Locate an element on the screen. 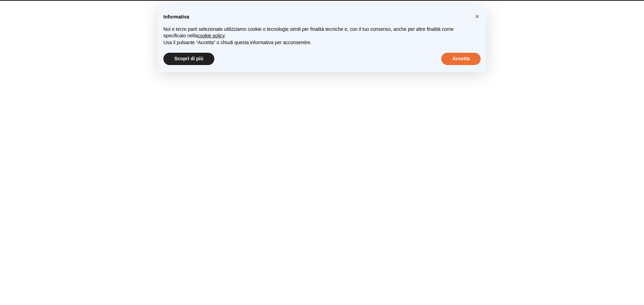 Image resolution: width=644 pixels, height=305 pixels. button: Chiudi questa informativa is located at coordinates (477, 16).